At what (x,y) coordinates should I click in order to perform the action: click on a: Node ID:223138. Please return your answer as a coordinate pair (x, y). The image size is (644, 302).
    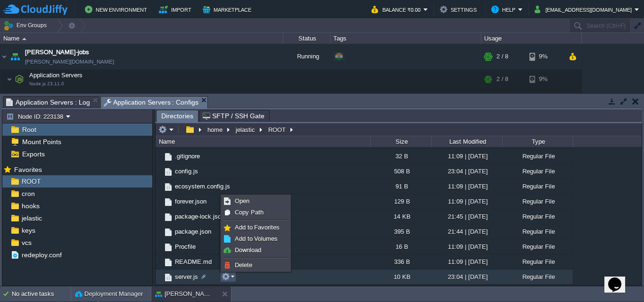
    Looking at the image, I should click on (62, 96).